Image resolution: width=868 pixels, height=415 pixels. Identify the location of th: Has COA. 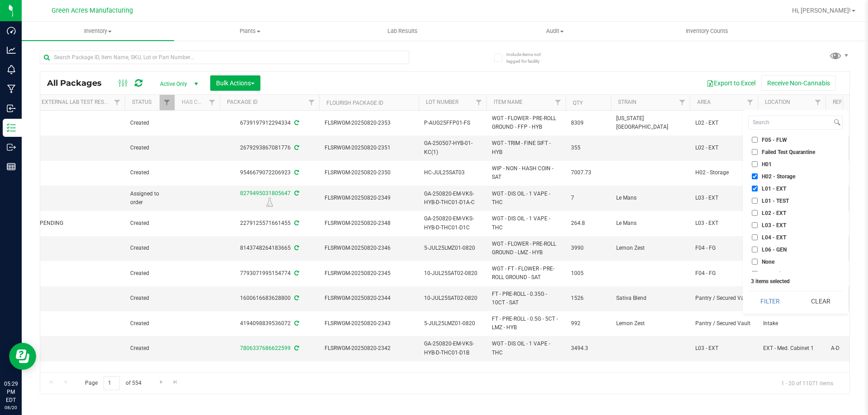
(197, 102).